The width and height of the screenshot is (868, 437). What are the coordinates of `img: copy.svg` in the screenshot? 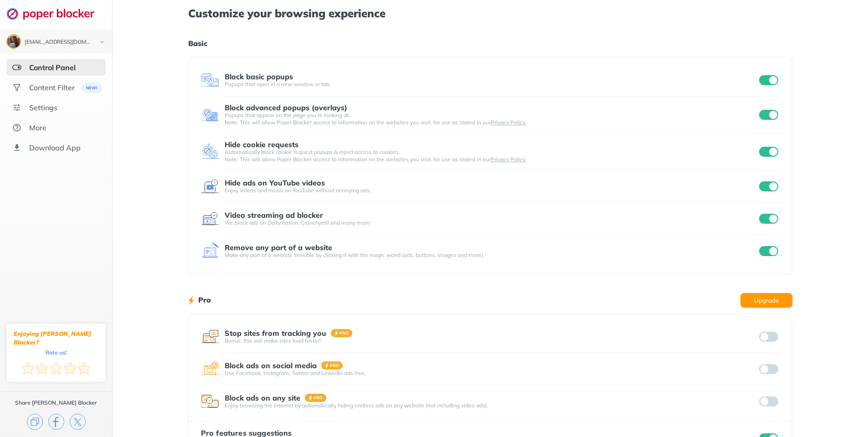 It's located at (34, 421).